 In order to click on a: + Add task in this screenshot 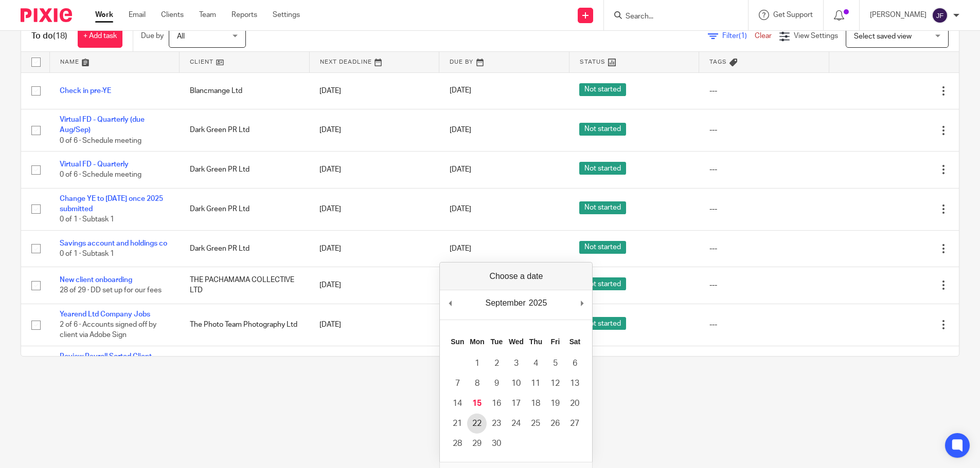, I will do `click(100, 36)`.